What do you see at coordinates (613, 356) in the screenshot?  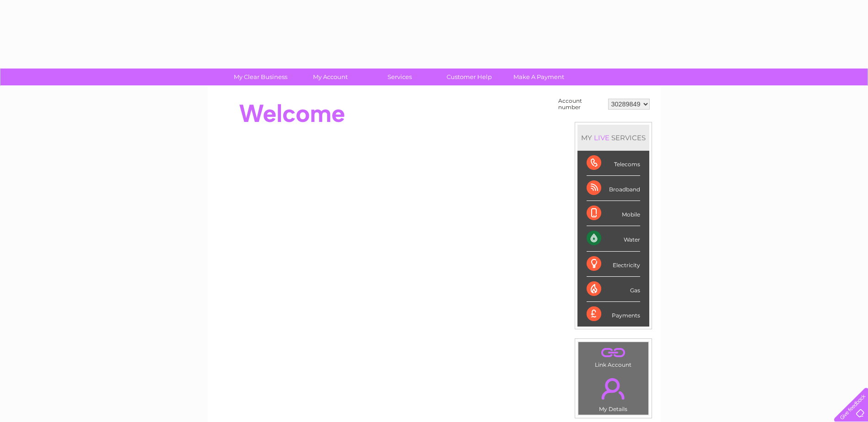 I see `td: Link Account` at bounding box center [613, 356].